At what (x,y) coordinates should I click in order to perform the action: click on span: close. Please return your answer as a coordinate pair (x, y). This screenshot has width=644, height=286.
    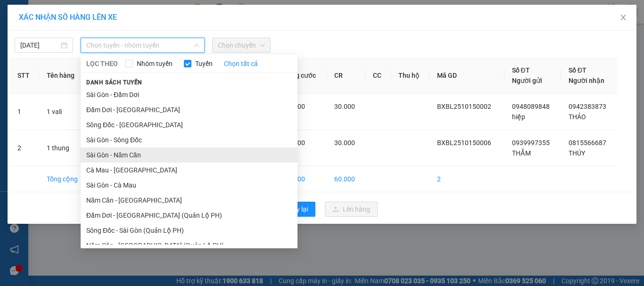
    Looking at the image, I should click on (623, 17).